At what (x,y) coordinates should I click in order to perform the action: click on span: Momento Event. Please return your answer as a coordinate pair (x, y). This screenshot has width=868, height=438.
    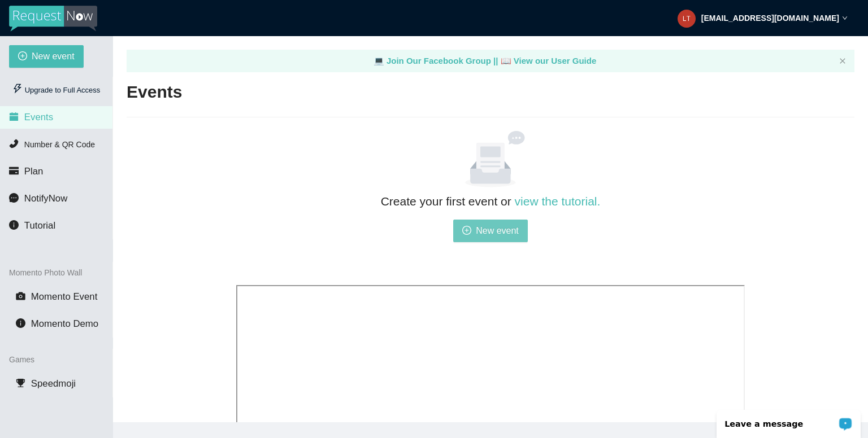
    Looking at the image, I should click on (64, 296).